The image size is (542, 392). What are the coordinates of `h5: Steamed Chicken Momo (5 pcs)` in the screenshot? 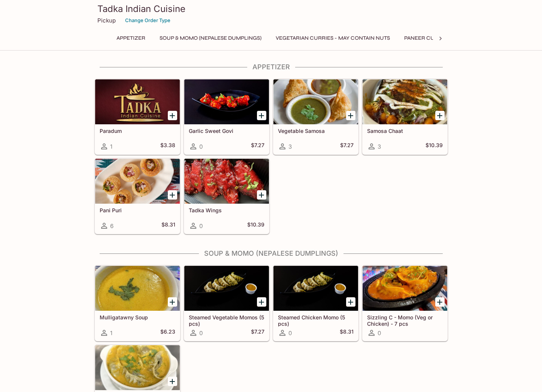 It's located at (316, 320).